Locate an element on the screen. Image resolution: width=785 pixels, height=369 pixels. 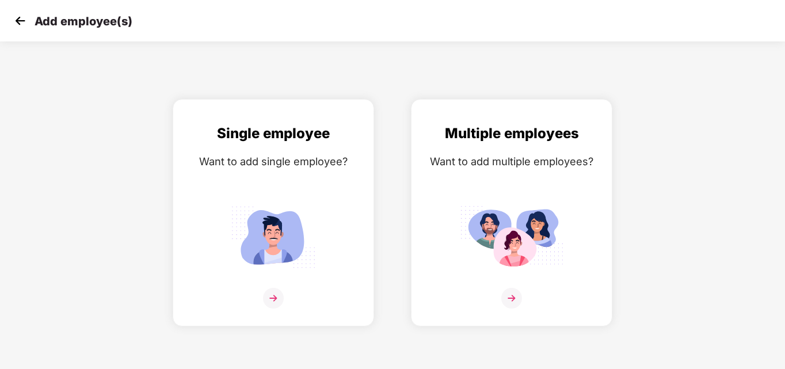
div: Single employee is located at coordinates (273, 134).